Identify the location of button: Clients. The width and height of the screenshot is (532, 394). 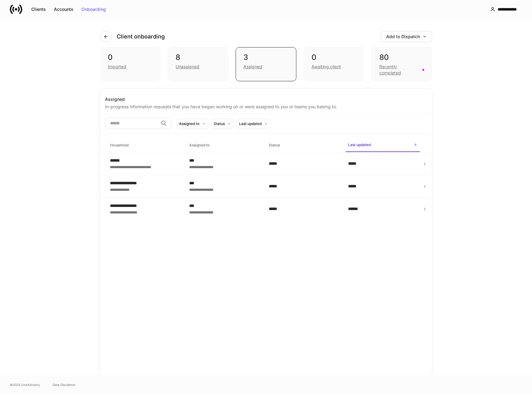
(39, 9).